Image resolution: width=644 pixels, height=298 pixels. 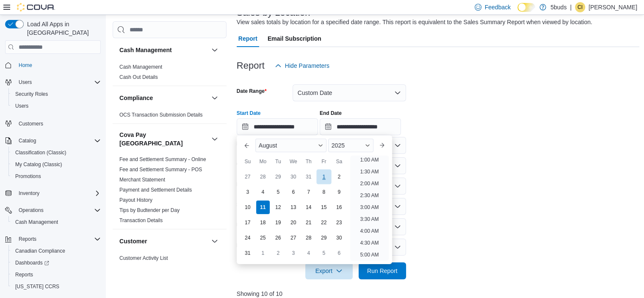 What do you see at coordinates (56, 263) in the screenshot?
I see `span: Dashboards` at bounding box center [56, 263].